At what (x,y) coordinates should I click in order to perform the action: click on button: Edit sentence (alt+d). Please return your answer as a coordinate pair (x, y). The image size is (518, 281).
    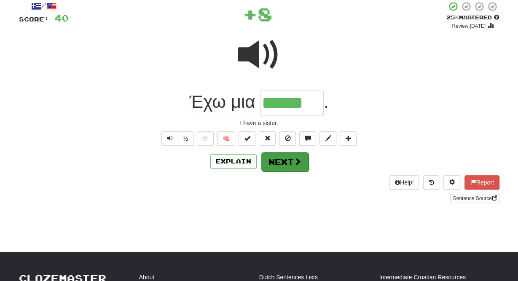
    Looking at the image, I should click on (328, 139).